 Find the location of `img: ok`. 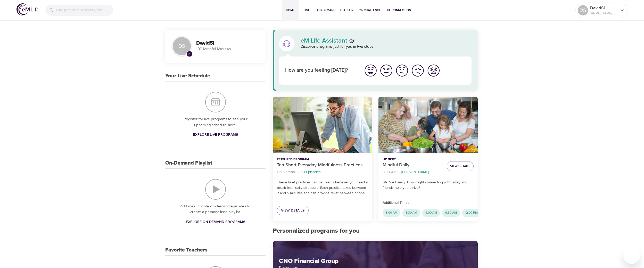

img: ok is located at coordinates (402, 70).